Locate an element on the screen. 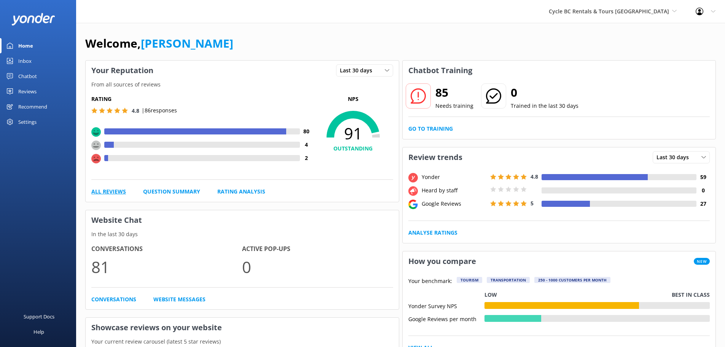  h1: Welcome, is located at coordinates (159, 43).